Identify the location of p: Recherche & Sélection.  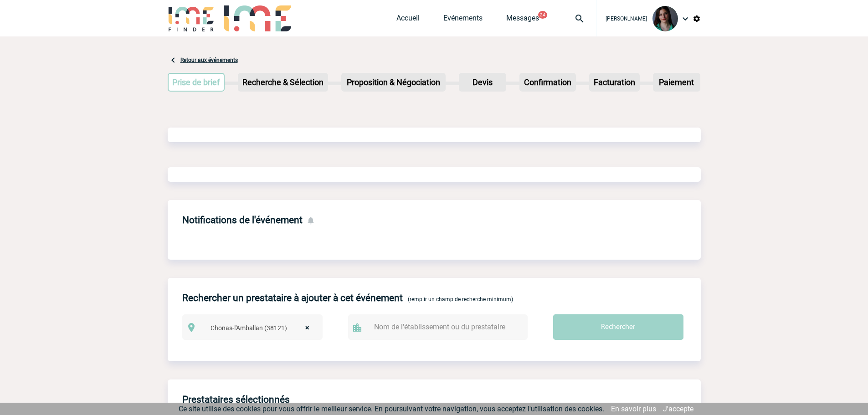
(283, 82).